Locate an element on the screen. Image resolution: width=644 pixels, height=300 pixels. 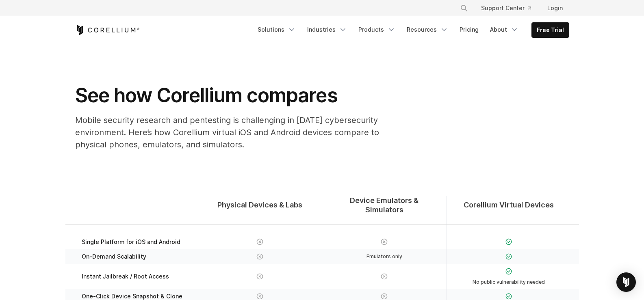
span: One-Click Device Snapshot & Clone is located at coordinates (132, 297).